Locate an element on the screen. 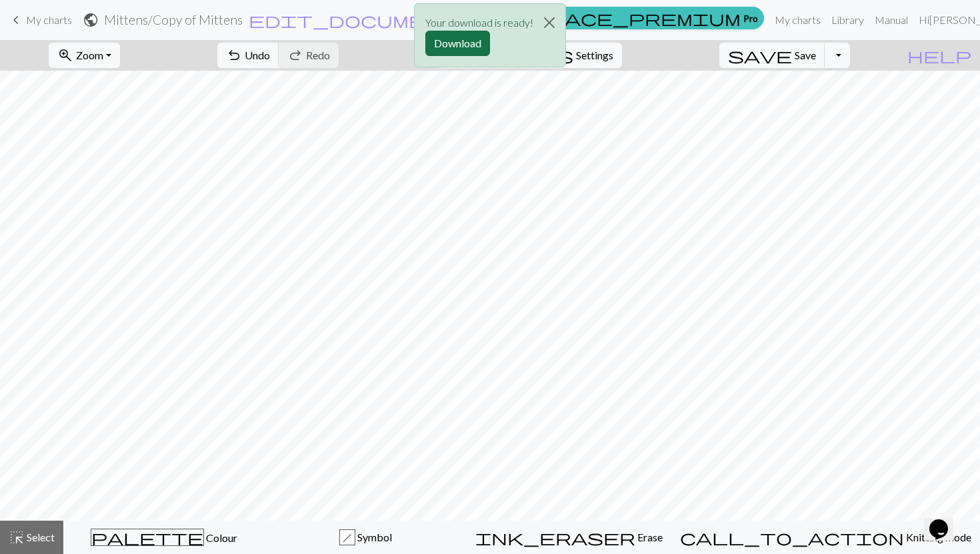 This screenshot has width=980, height=554. span: call_to_action is located at coordinates (793, 537).